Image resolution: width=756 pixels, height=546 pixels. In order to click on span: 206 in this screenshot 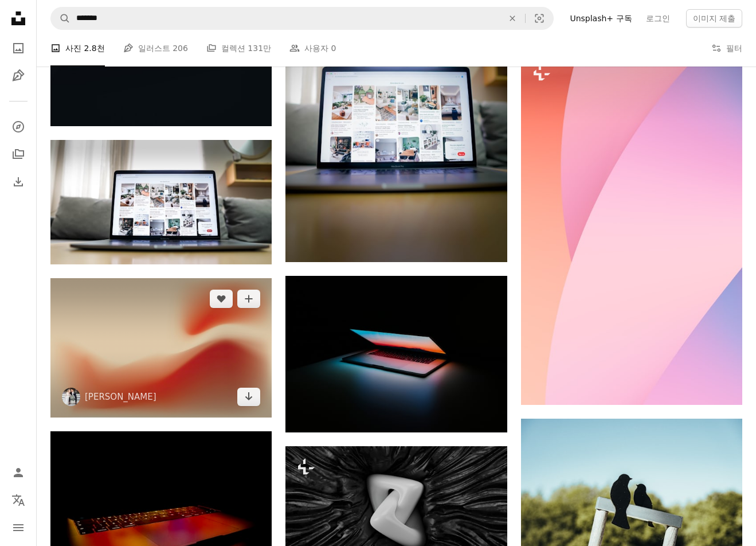, I will do `click(180, 48)`.